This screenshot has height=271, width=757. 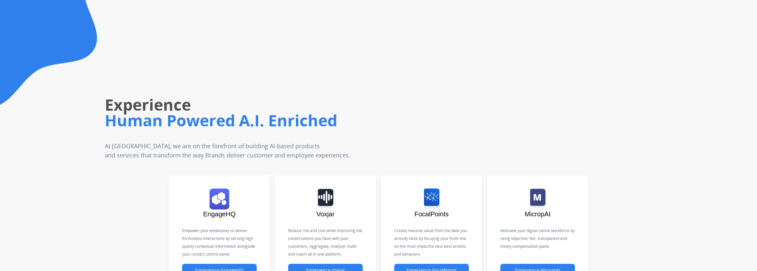 What do you see at coordinates (432, 214) in the screenshot?
I see `span: FocalPoints` at bounding box center [432, 214].